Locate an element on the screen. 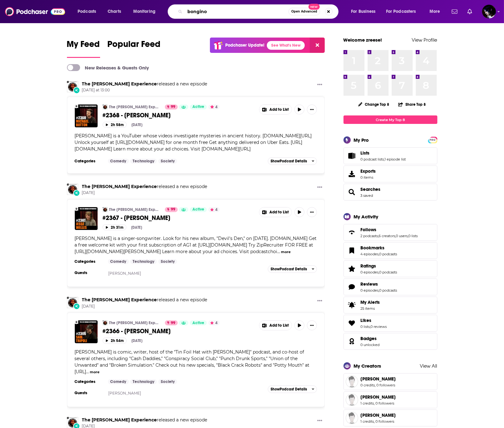 This screenshot has width=504, height=428. span: Ratings is located at coordinates (391, 269).